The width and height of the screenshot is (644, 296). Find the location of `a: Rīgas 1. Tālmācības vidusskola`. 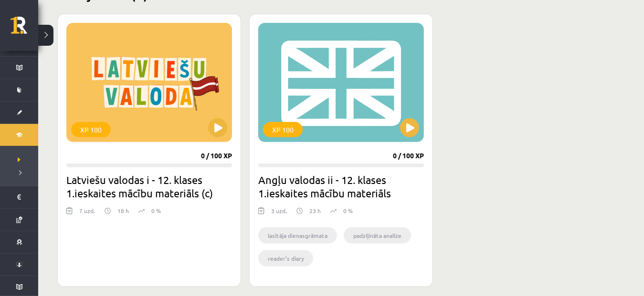

a: Rīgas 1. Tālmācības vidusskola is located at coordinates (24, 29).